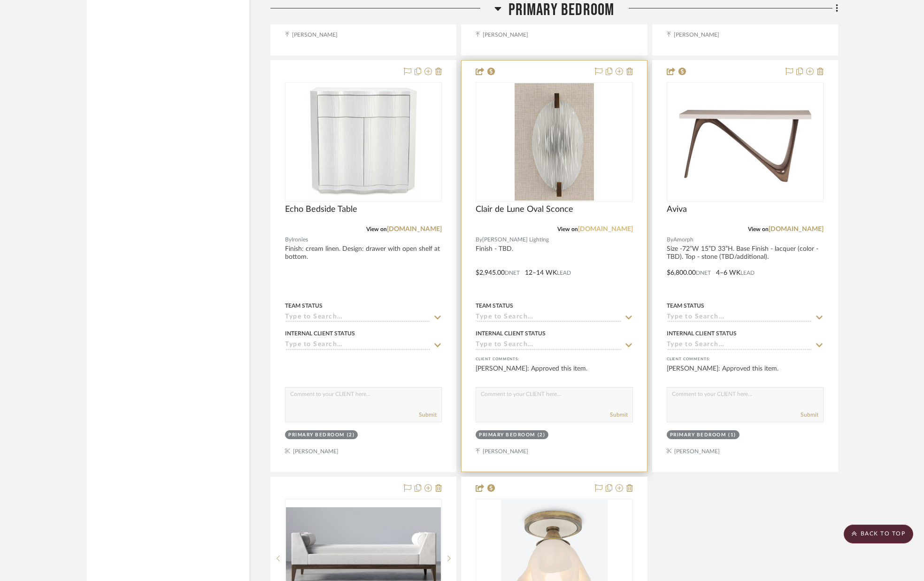 The height and width of the screenshot is (581, 924). What do you see at coordinates (364, 142) in the screenshot?
I see `img: Echo Bedside Table` at bounding box center [364, 142].